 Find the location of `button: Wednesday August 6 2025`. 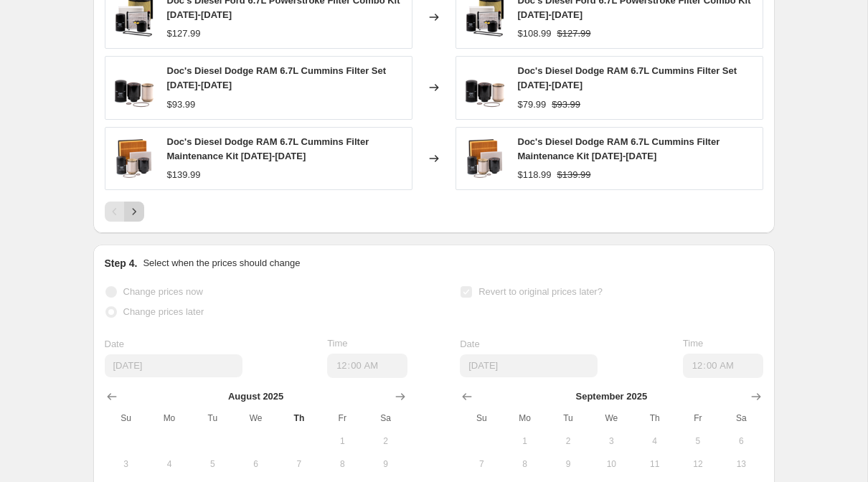

button: Wednesday August 6 2025 is located at coordinates (256, 464).